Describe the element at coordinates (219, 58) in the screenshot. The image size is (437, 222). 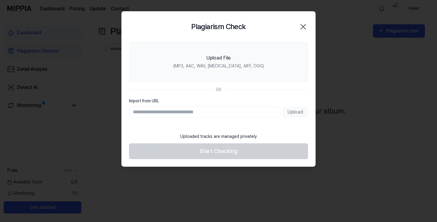
I see `div: Upload File` at that location.